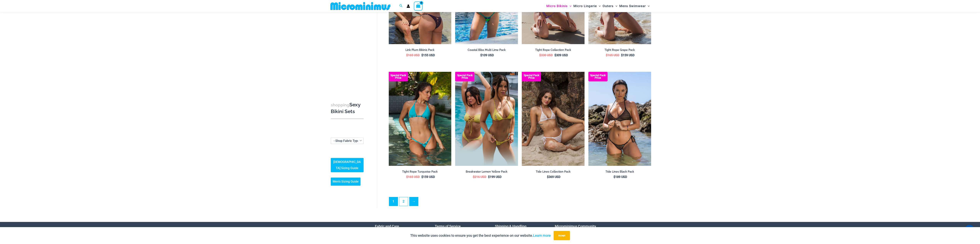  I want to click on bdi: 199 USD, so click(495, 176).